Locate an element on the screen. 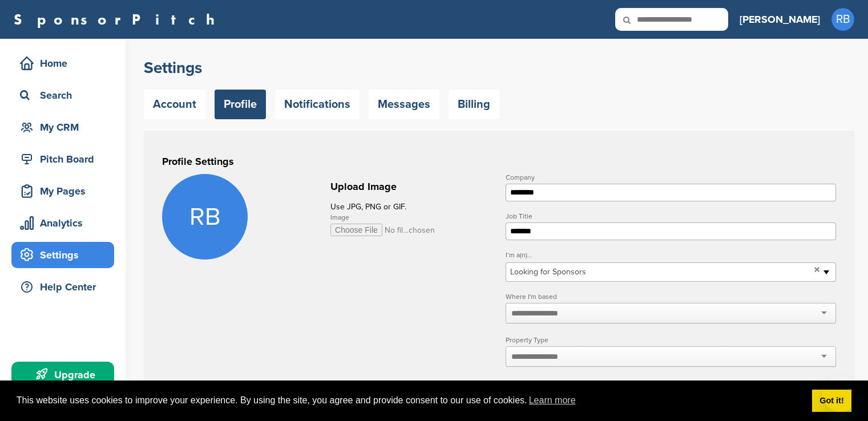  a: Help Center is located at coordinates (63, 287).